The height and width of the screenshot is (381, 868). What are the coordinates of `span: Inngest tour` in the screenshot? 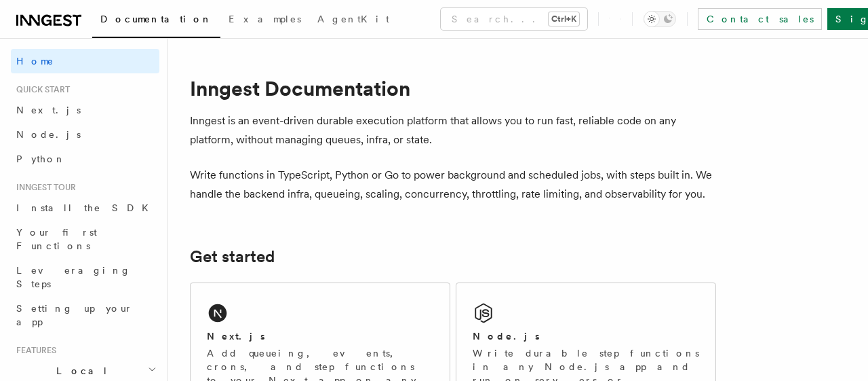 It's located at (43, 187).